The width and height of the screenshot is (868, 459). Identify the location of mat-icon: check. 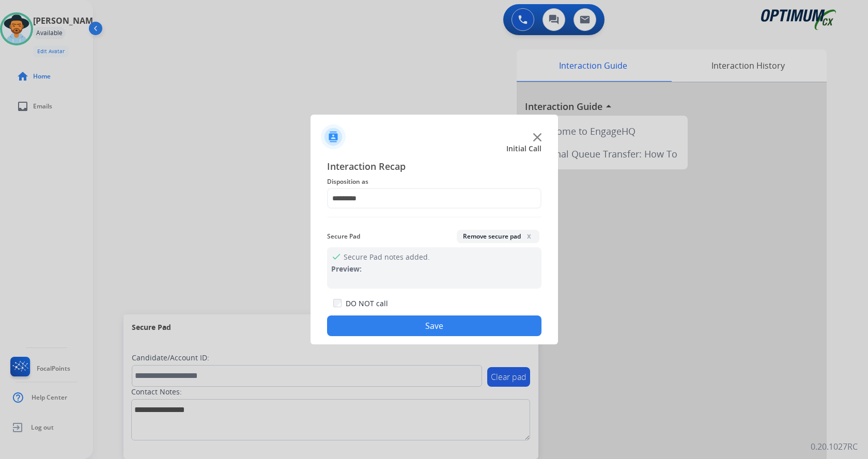
(335, 256).